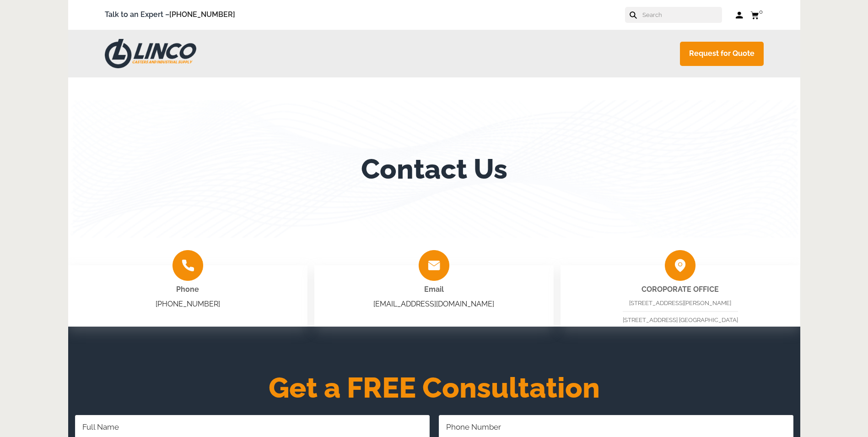  I want to click on img: group-2008.png, so click(434, 265).